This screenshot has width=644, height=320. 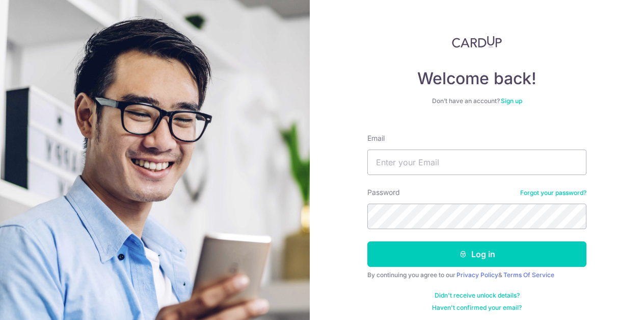 What do you see at coordinates (553, 192) in the screenshot?
I see `a: Forgot your password?` at bounding box center [553, 192].